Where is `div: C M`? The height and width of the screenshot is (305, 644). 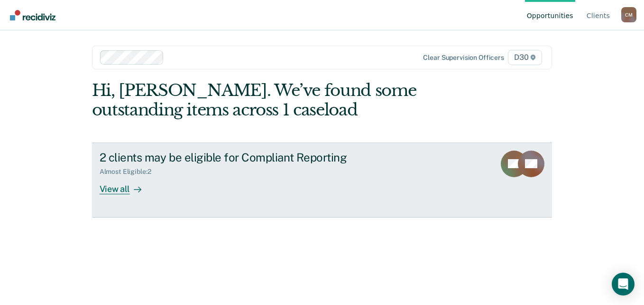
div: C M is located at coordinates (629, 14).